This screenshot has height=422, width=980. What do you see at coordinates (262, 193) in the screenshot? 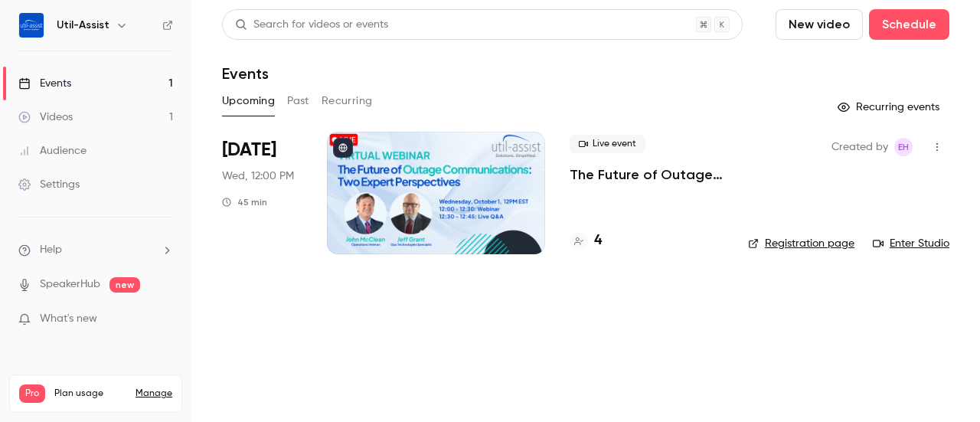
I see `div: Oct 1 Wed, 12:00 PM (America/Toronto)` at bounding box center [262, 193].